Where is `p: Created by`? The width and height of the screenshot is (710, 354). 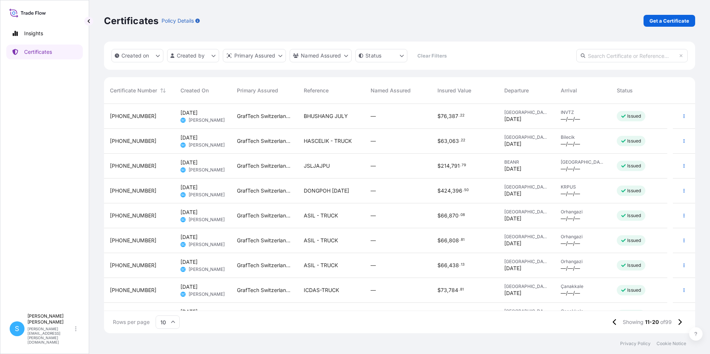
p: Created by is located at coordinates (191, 56).